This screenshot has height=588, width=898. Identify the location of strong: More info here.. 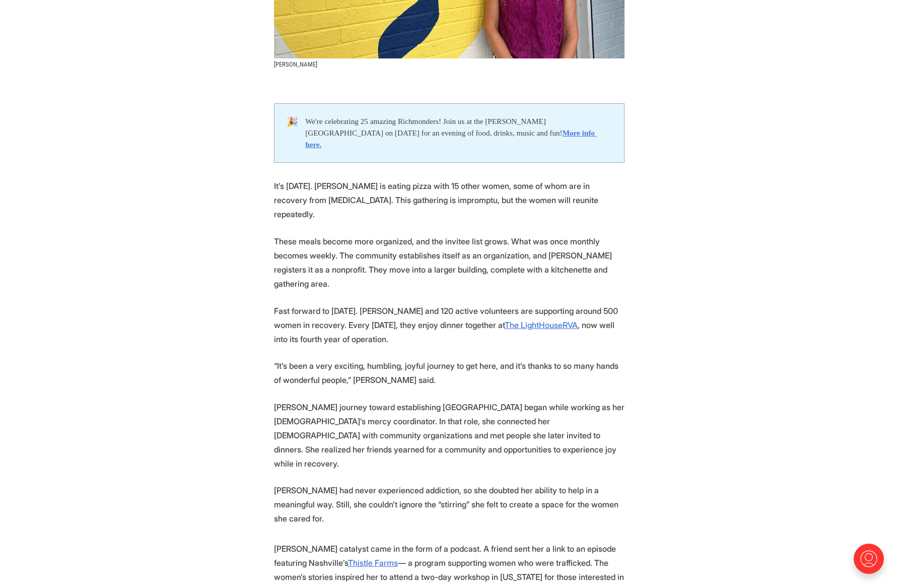
(451, 139).